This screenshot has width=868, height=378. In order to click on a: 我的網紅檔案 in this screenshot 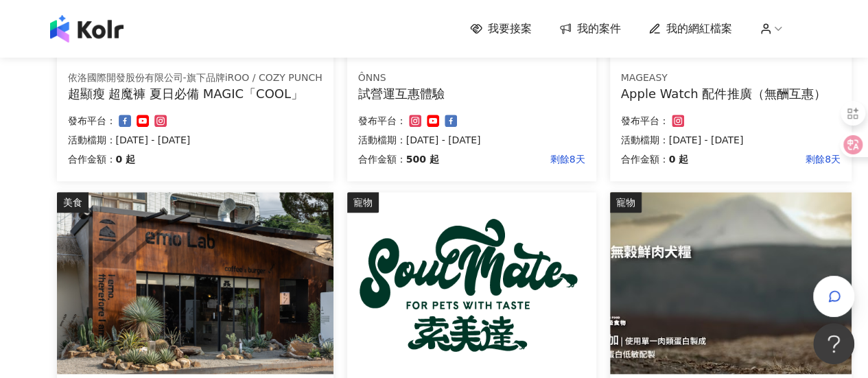, I will do `click(690, 29)`.